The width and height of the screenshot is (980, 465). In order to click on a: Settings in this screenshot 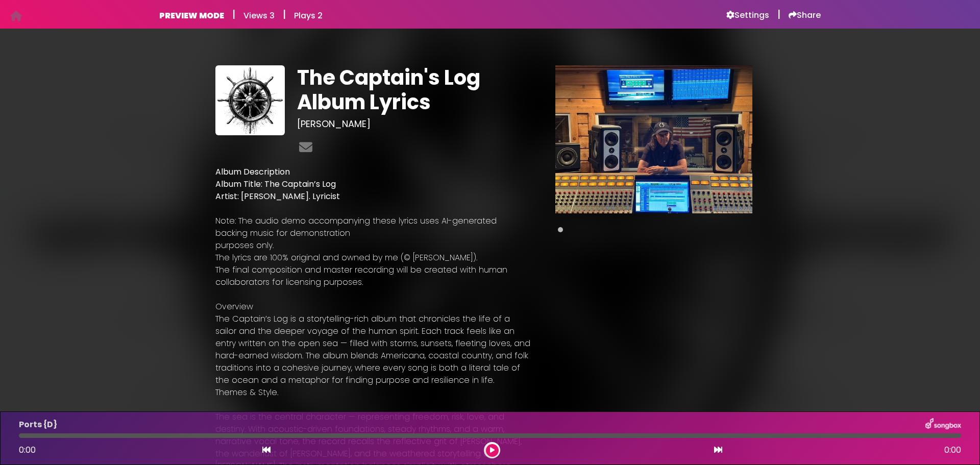, I will do `click(748, 15)`.